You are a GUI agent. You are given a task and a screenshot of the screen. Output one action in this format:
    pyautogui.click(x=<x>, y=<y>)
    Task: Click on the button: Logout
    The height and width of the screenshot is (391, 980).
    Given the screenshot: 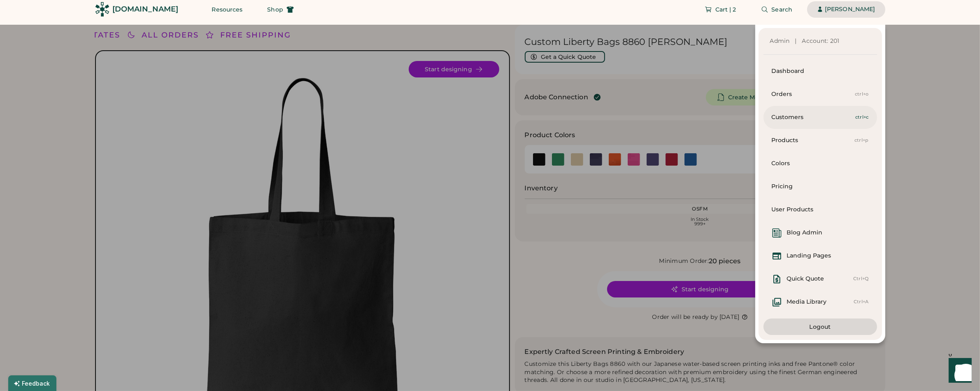 What is the action you would take?
    pyautogui.click(x=821, y=327)
    